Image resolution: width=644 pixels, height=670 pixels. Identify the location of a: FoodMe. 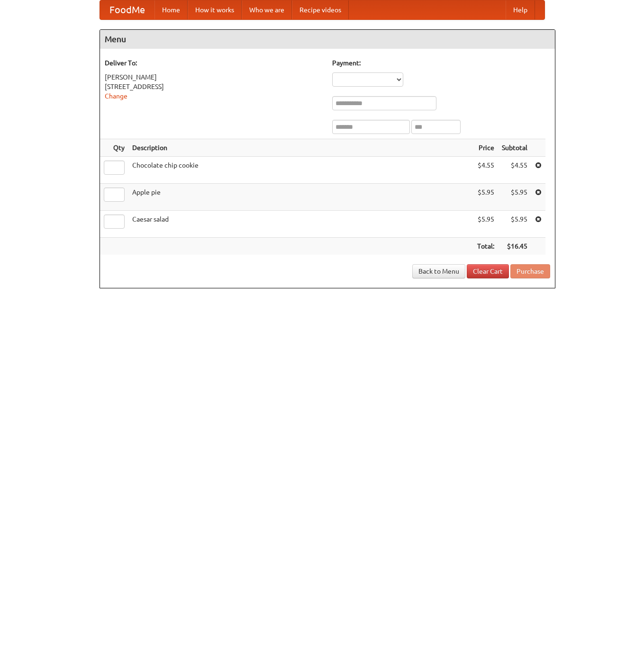
(127, 10).